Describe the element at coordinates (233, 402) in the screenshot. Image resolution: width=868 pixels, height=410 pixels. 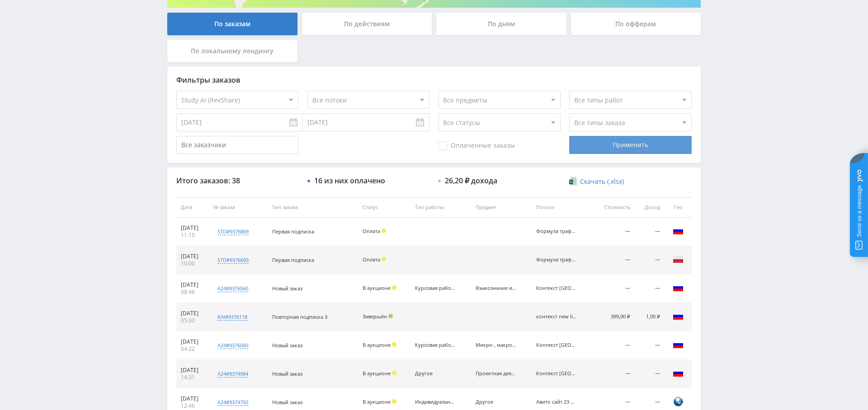
I see `div: a24#9374750` at that location.